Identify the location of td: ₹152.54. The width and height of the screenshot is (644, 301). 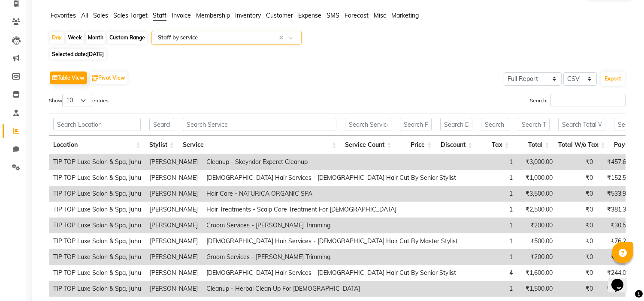
(615, 178).